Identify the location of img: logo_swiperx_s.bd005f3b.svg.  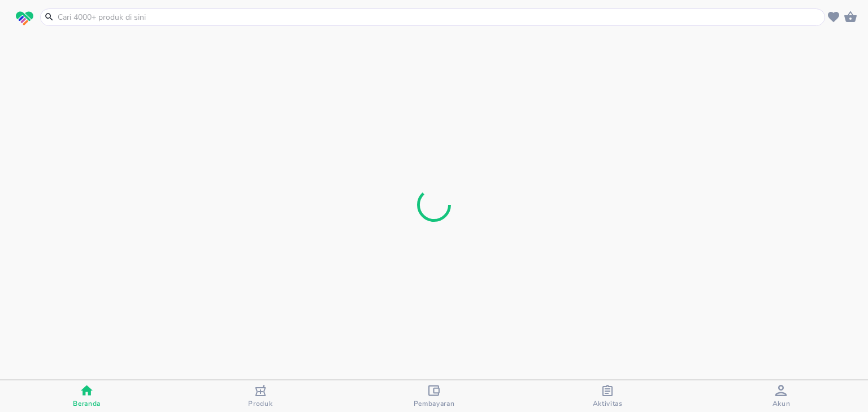
(24, 19).